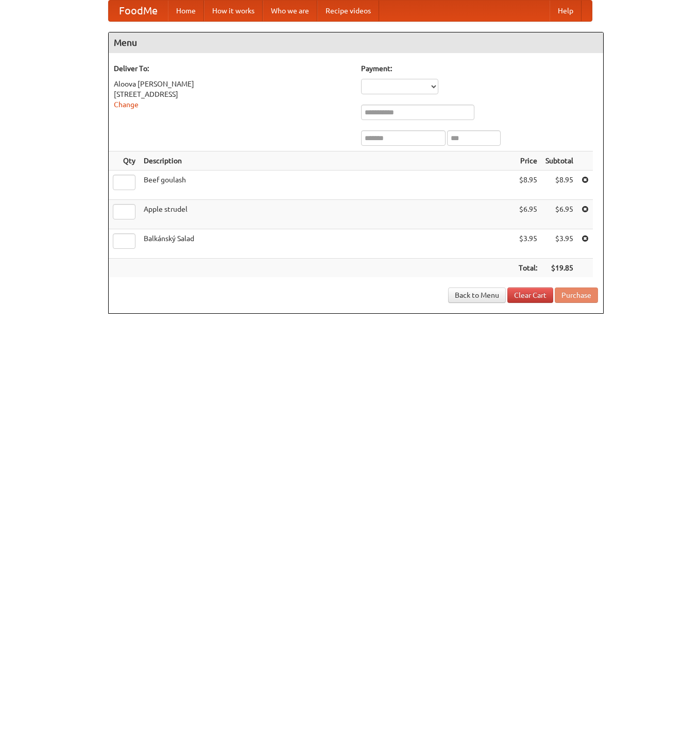 This screenshot has height=729, width=700. What do you see at coordinates (479, 68) in the screenshot?
I see `h5: Payment:` at bounding box center [479, 68].